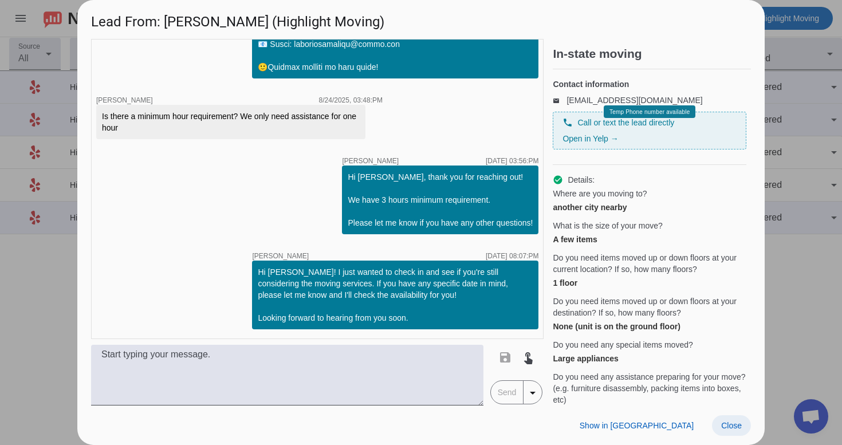  I want to click on span: Do you need any assistance preparing for your move? (e.g. furniture disassembly, packing items in..., so click(649, 388).